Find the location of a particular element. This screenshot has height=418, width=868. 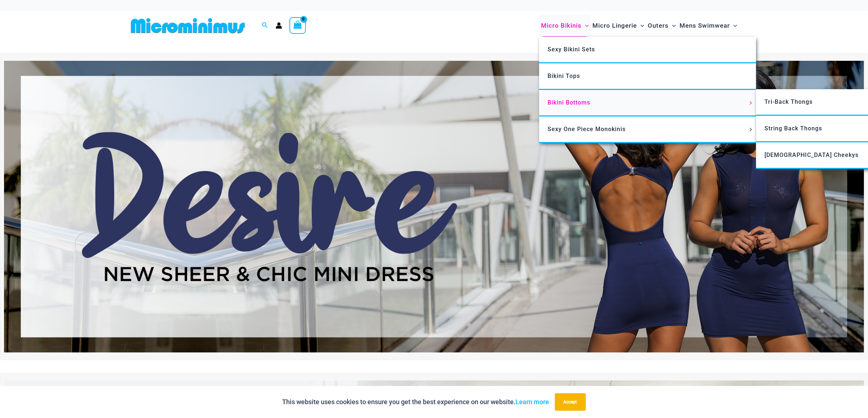

a: Learn more is located at coordinates (533, 402).